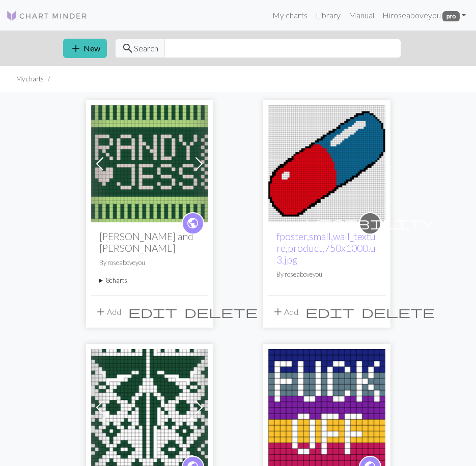 The width and height of the screenshot is (476, 466). Describe the element at coordinates (327, 407) in the screenshot. I see `img: FO` at that location.